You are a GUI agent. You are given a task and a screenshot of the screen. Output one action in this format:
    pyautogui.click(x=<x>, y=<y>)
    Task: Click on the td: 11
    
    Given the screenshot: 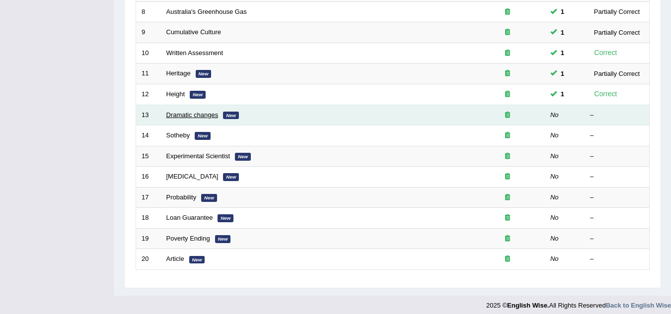 What is the action you would take?
    pyautogui.click(x=148, y=74)
    